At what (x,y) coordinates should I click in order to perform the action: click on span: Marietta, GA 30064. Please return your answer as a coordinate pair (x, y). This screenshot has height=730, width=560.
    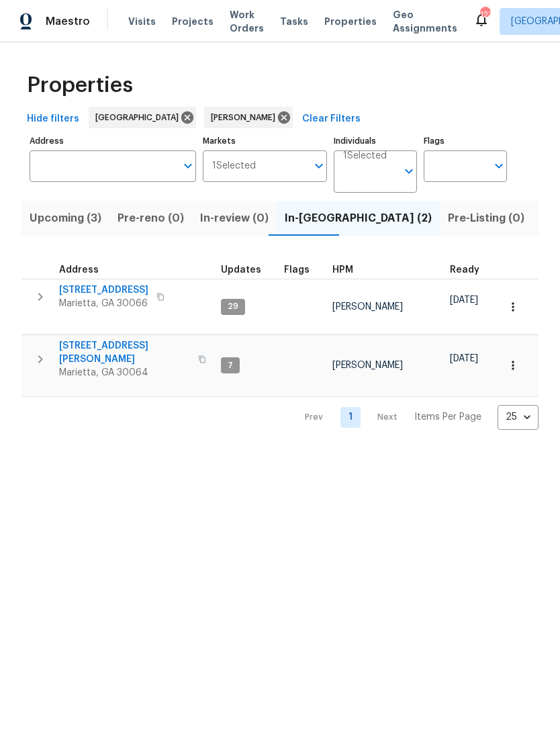
    Looking at the image, I should click on (124, 373).